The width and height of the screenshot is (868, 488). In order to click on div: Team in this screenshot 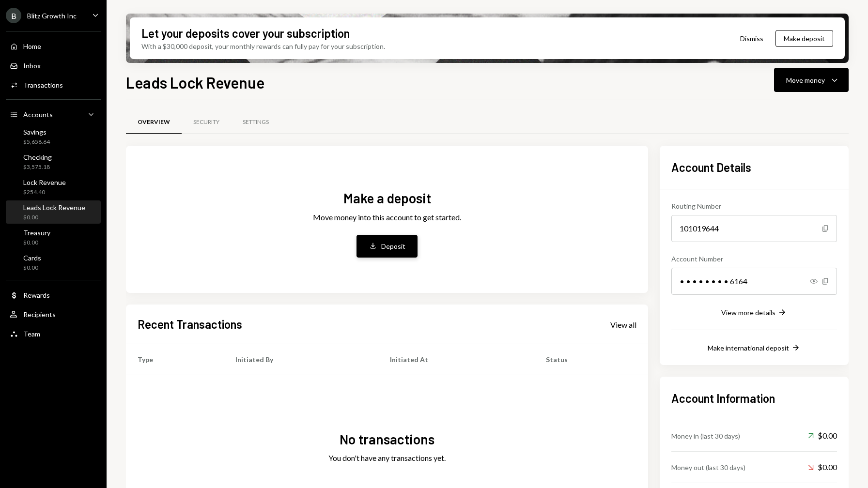, I will do `click(31, 333)`.